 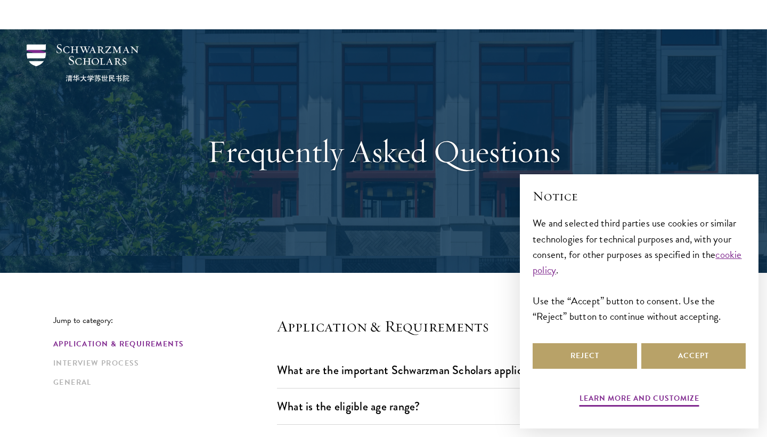 I want to click on h1: Frequently Asked Questions, so click(x=384, y=151).